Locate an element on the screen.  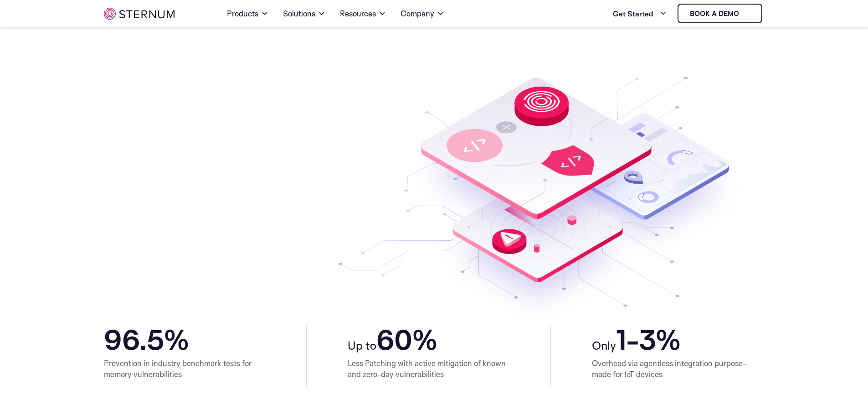
a: Get Started is located at coordinates (640, 14).